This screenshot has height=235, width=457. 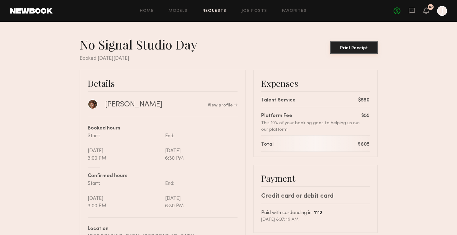 What do you see at coordinates (163, 229) in the screenshot?
I see `div: Location` at bounding box center [163, 229].